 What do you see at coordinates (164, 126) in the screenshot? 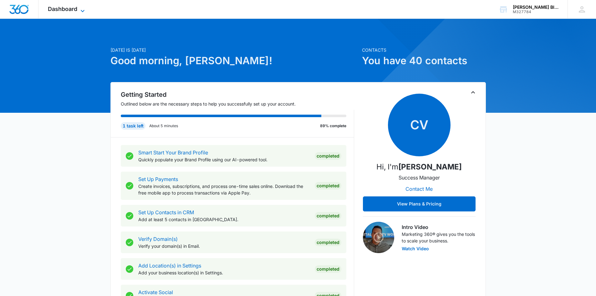
I see `p: About 5 minutes` at bounding box center [164, 126].